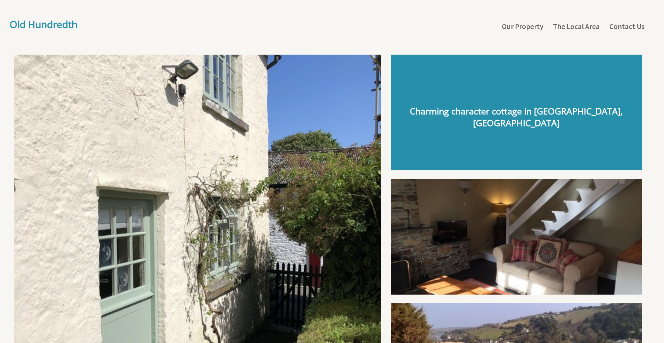 Image resolution: width=664 pixels, height=343 pixels. What do you see at coordinates (44, 24) in the screenshot?
I see `h1: Old Hundredth` at bounding box center [44, 24].